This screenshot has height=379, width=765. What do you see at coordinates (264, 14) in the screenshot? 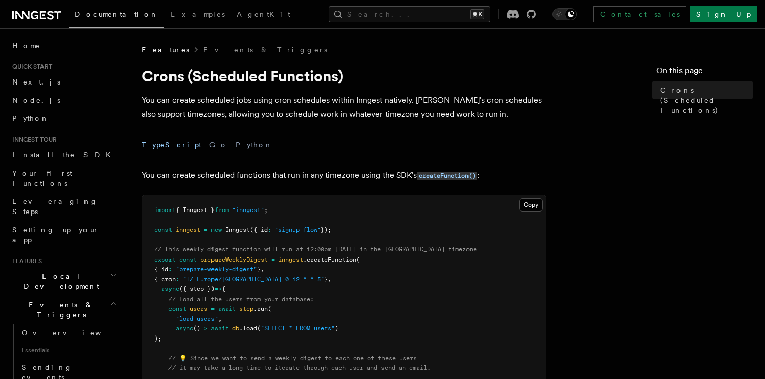
I see `span: AgentKit` at bounding box center [264, 14].